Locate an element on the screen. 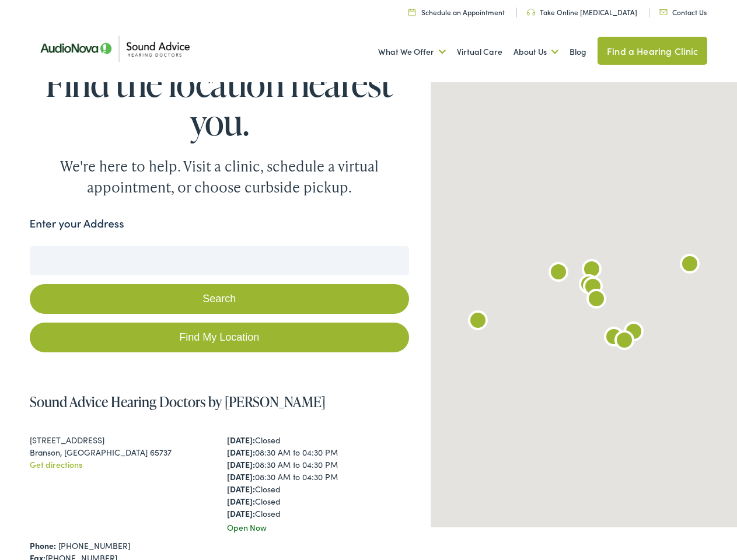 The height and width of the screenshot is (560, 737). a: Schedule an Appointment is located at coordinates (457, 12).